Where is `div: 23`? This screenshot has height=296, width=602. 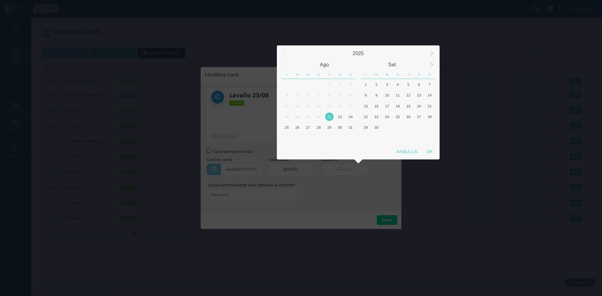 div: 23 is located at coordinates (376, 117).